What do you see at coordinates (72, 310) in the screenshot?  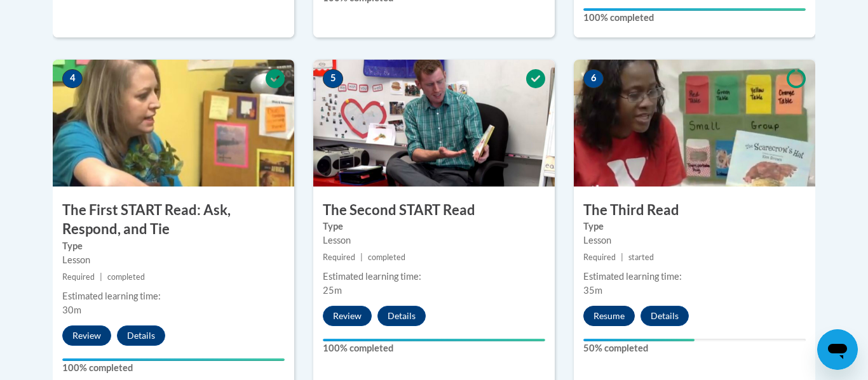 I see `span: 30m` at bounding box center [72, 310].